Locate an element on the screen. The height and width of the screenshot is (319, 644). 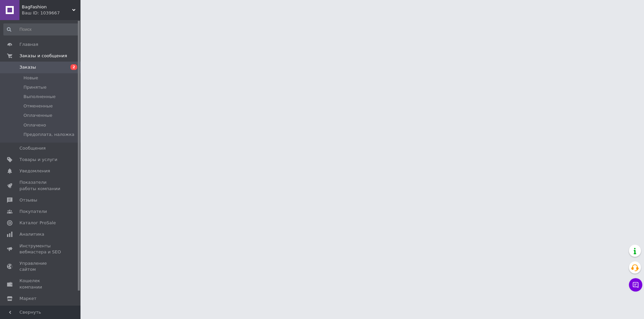
button: Чат с покупателем is located at coordinates (636, 285).